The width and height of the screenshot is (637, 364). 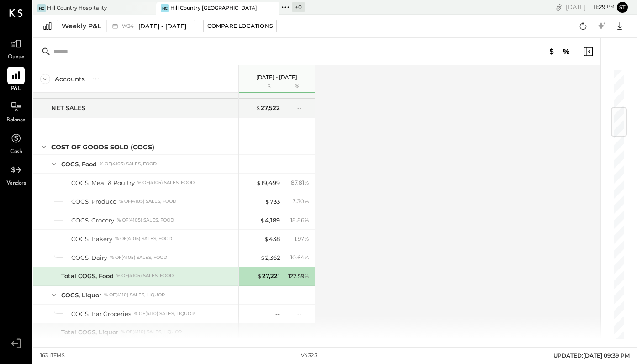 I want to click on div: 87.81, so click(x=300, y=183).